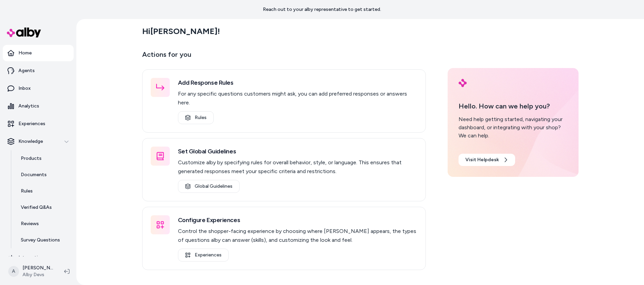 The image size is (644, 285). What do you see at coordinates (36, 207) in the screenshot?
I see `p: Verified Q&As` at bounding box center [36, 207].